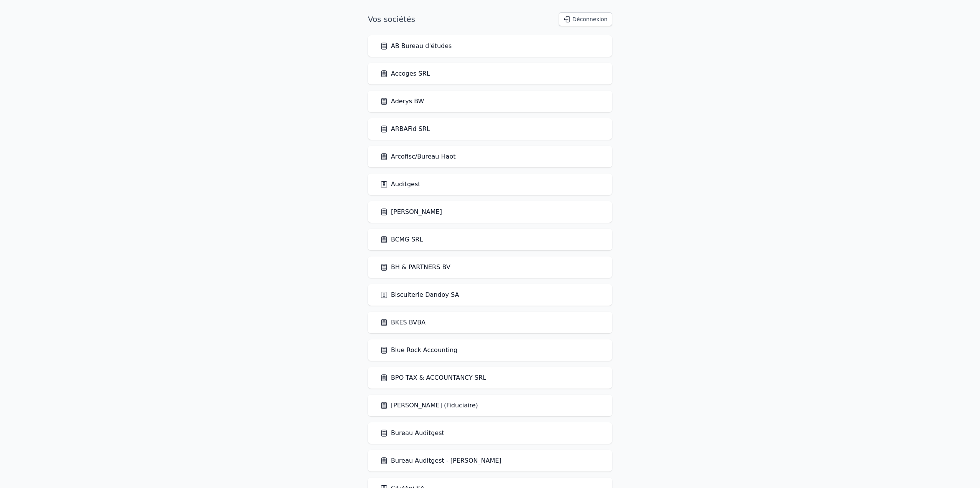 This screenshot has height=488, width=980. Describe the element at coordinates (405, 74) in the screenshot. I see `a: Accoges SRL` at that location.